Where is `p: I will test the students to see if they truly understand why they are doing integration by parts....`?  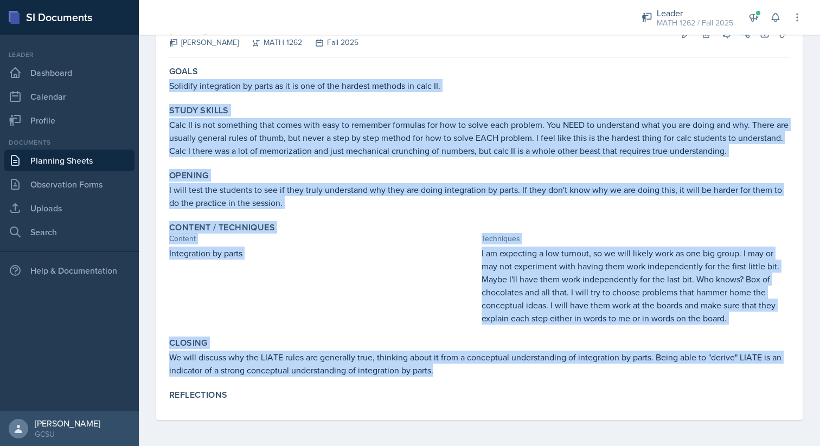 p: I will test the students to see if they truly understand why they are doing integration by parts.... is located at coordinates (479, 196).